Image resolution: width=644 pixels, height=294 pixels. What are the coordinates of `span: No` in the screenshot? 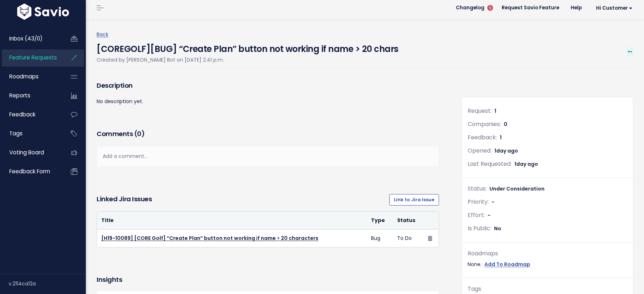 It's located at (498, 228).